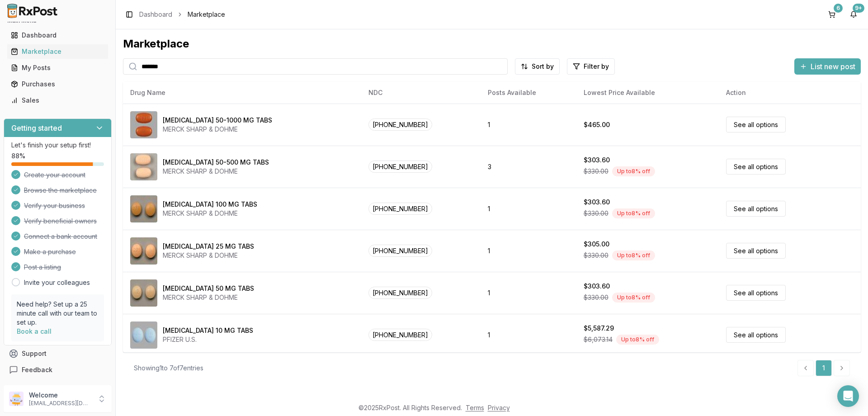 Image resolution: width=868 pixels, height=416 pixels. I want to click on div: Open Intercom Messenger, so click(848, 396).